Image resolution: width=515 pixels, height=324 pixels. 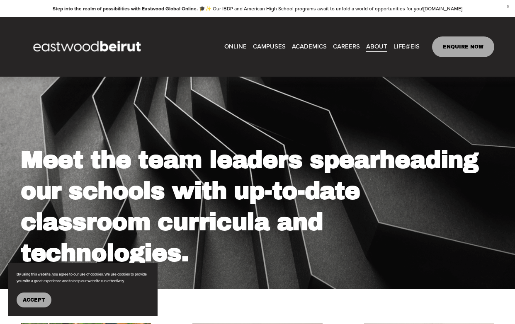 What do you see at coordinates (463, 47) in the screenshot?
I see `a: ENQUIRE NOW` at bounding box center [463, 47].